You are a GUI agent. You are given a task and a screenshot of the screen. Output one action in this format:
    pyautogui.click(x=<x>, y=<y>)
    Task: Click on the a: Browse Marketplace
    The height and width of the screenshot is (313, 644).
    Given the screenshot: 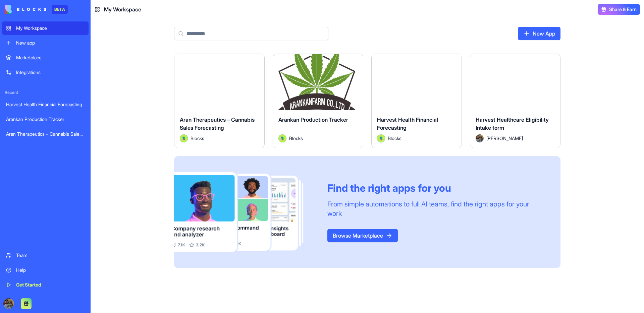 What is the action you would take?
    pyautogui.click(x=363, y=236)
    